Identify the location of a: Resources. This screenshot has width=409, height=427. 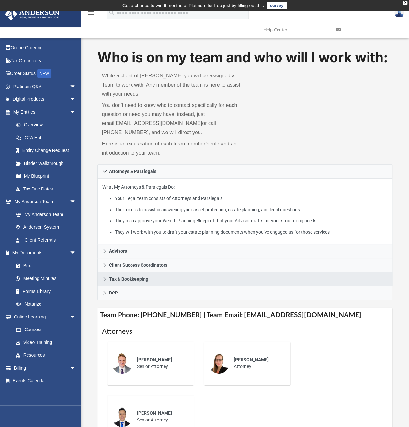
(46, 355).